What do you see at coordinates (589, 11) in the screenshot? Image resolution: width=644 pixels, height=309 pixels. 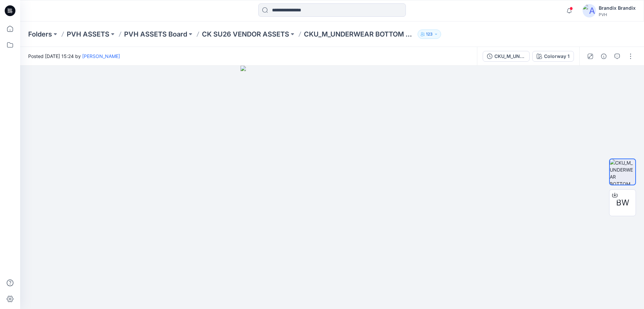 I see `img: avatar` at bounding box center [589, 11].